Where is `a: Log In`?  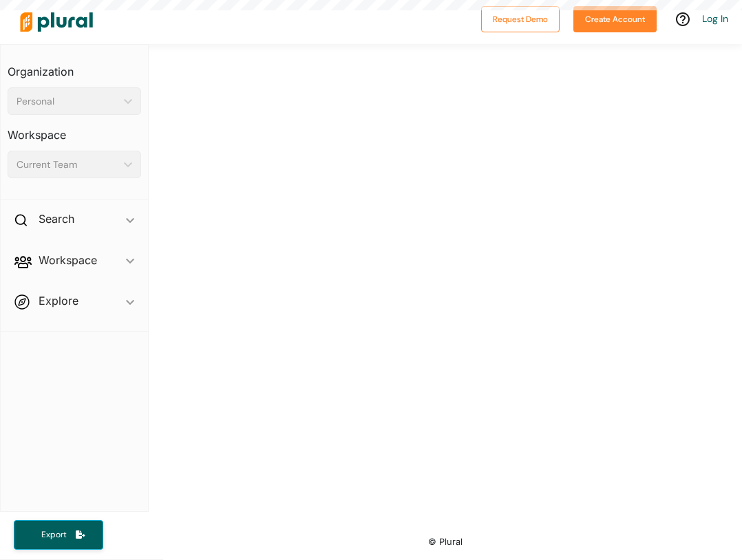 a: Log In is located at coordinates (715, 19).